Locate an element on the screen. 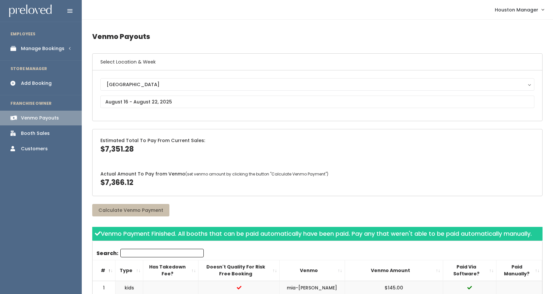 This screenshot has height=294, width=553. th: Venmo: activate to sort column ascending is located at coordinates (312, 270).